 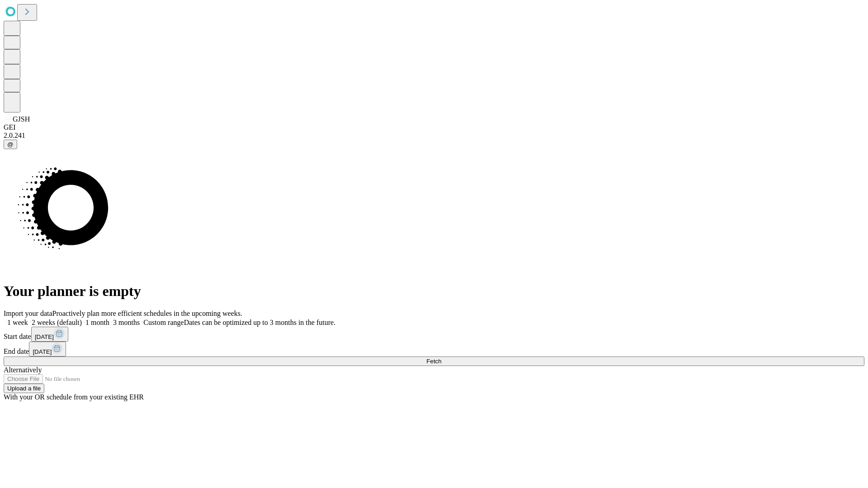 What do you see at coordinates (23, 370) in the screenshot?
I see `span: Alternatively` at bounding box center [23, 370].